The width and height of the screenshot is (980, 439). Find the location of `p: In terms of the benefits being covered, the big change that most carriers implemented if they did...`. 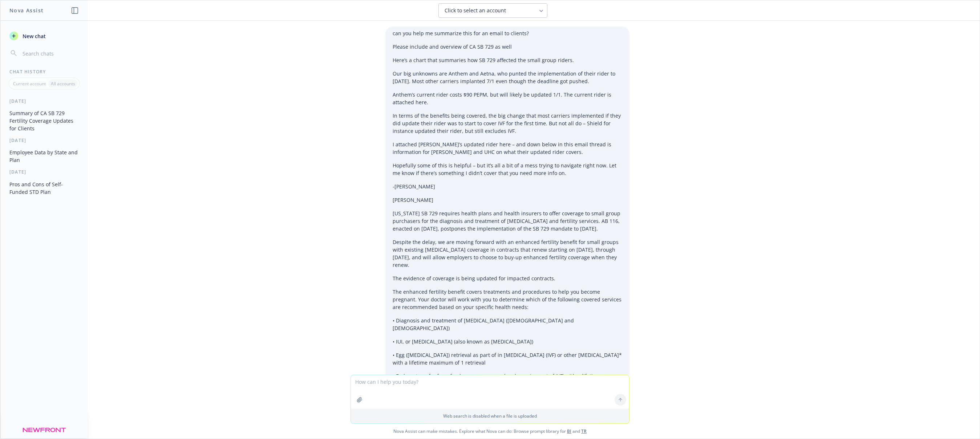

p: In terms of the benefits being covered, the big change that most carriers implemented if they did... is located at coordinates (507, 123).